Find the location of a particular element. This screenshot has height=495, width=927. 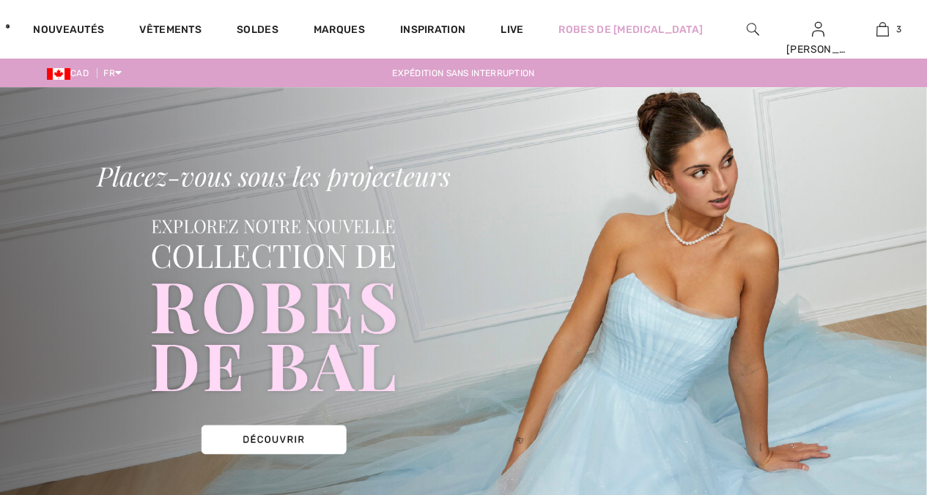

img: 1ère Avenue is located at coordinates (7, 26).